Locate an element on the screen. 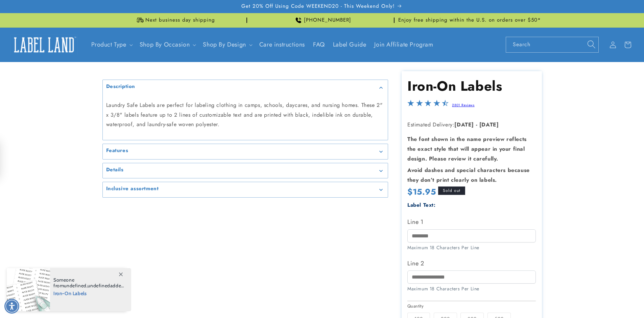 This screenshot has height=318, width=644. span: FAQ is located at coordinates (318, 45).